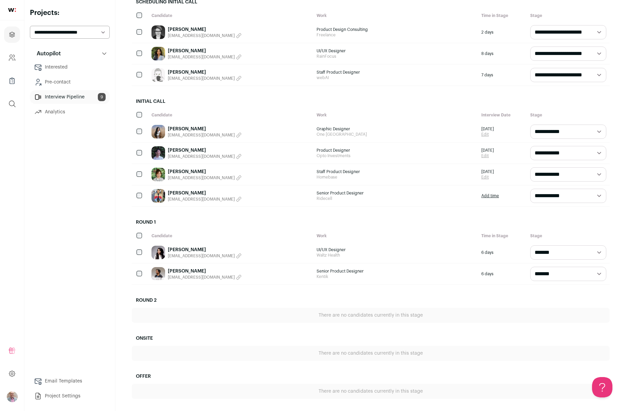 Image resolution: width=626 pixels, height=411 pixels. I want to click on span: Graphic Designer, so click(396, 129).